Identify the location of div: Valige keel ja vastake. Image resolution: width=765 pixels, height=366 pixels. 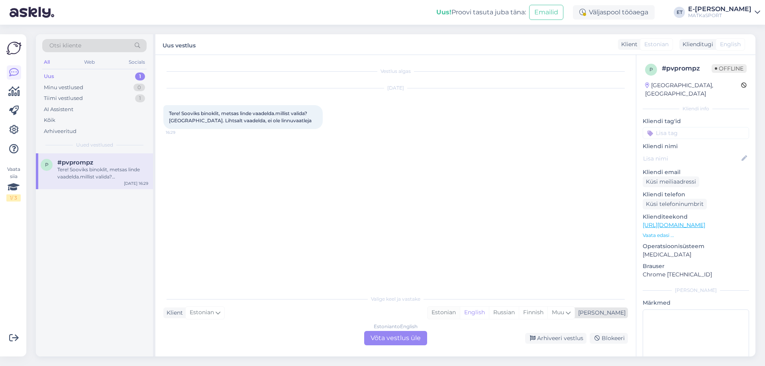
(396, 299).